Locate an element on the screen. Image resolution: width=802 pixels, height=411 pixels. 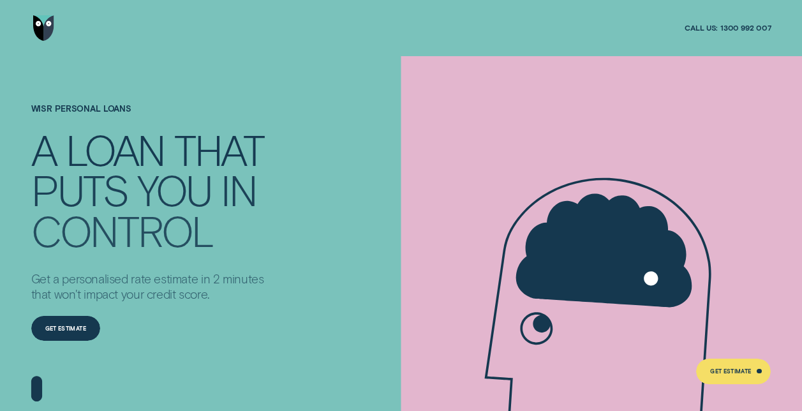
a: Call us:1300 992 007 is located at coordinates (727, 27).